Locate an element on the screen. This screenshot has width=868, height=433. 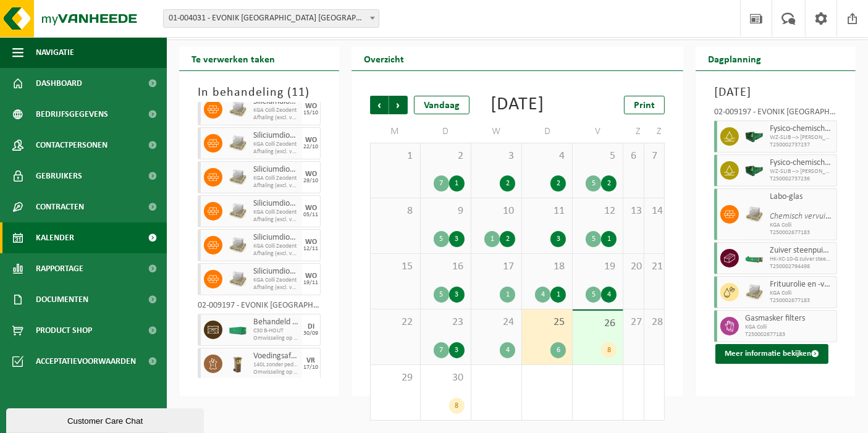
h2: Overzicht is located at coordinates (384, 58).